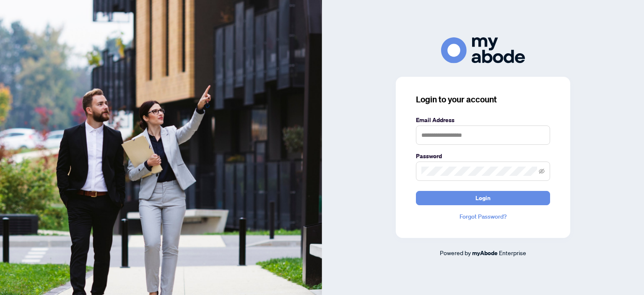 This screenshot has width=644, height=295. What do you see at coordinates (483, 100) in the screenshot?
I see `h3: Login to your account` at bounding box center [483, 100].